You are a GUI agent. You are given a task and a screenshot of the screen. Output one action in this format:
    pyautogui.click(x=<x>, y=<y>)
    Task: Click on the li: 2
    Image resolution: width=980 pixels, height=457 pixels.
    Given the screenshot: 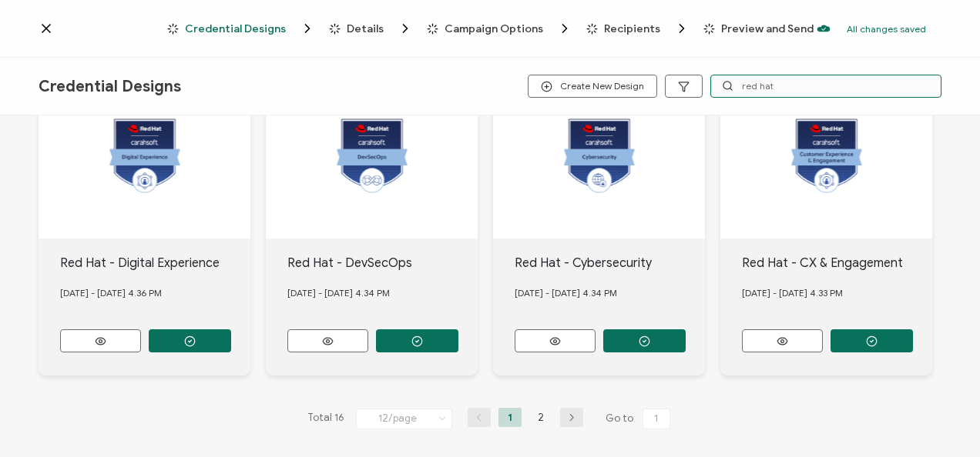 What is the action you would take?
    pyautogui.click(x=541, y=418)
    